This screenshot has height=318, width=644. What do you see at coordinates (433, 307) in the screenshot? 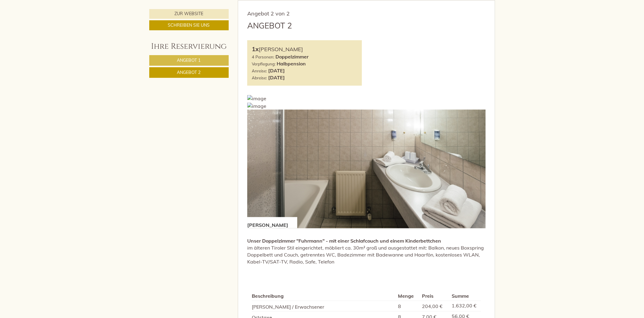
I see `span: 204,00 €` at bounding box center [433, 307].